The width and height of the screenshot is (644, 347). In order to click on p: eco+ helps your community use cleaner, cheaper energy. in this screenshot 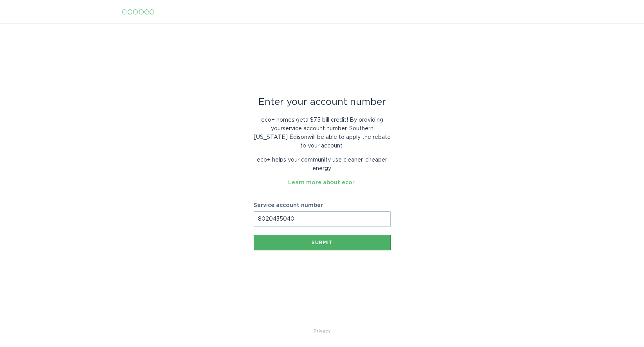, I will do `click(323, 164)`.